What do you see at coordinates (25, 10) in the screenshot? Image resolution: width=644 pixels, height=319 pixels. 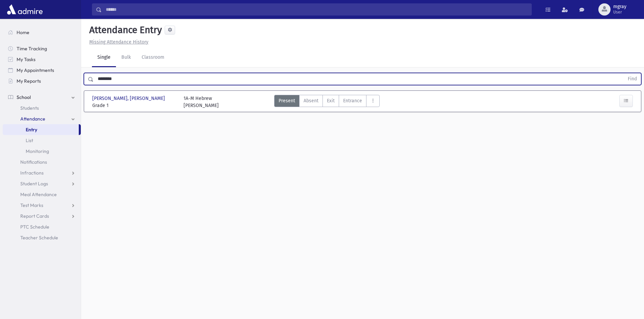 I see `img: AdmirePro` at bounding box center [25, 10].